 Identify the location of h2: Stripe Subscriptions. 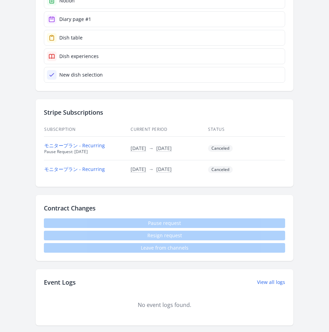
(165, 112).